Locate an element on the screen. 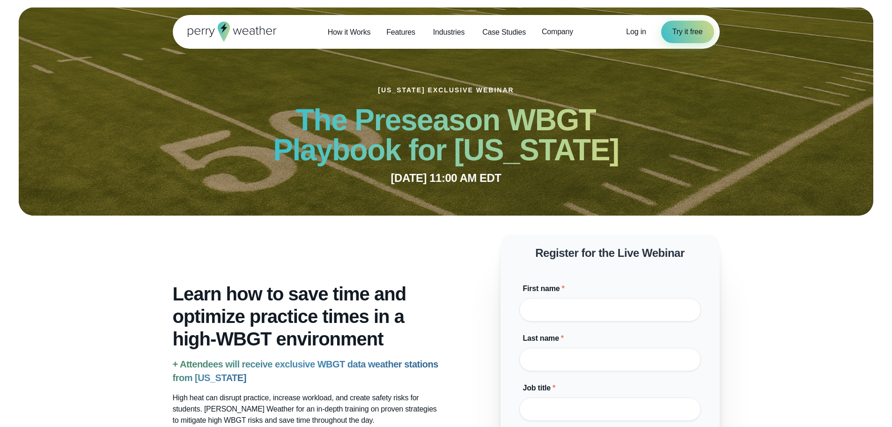  span: Job title is located at coordinates (537, 387).